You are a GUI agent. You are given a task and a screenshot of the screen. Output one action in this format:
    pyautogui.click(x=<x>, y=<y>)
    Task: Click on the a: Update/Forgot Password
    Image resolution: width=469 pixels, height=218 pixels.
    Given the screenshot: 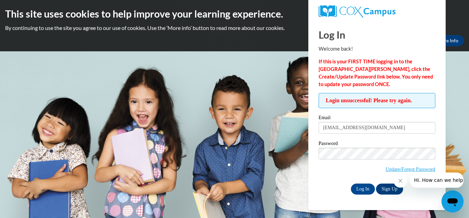 What is the action you would take?
    pyautogui.click(x=411, y=169)
    